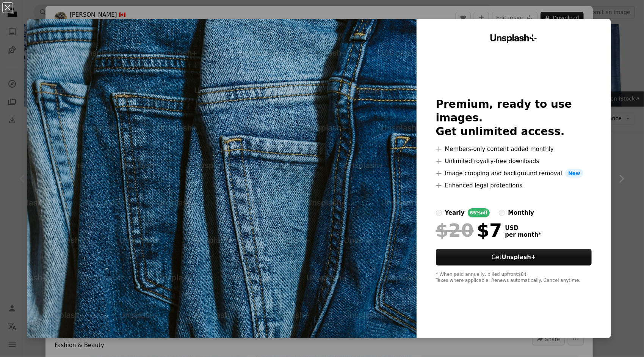 This screenshot has width=644, height=357. What do you see at coordinates (439, 213) in the screenshot?
I see `input: yearly65%off` at bounding box center [439, 213].